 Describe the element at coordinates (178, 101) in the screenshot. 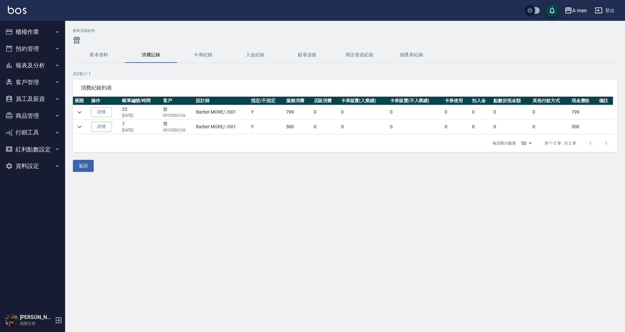

I see `th: 客戶` at that location.